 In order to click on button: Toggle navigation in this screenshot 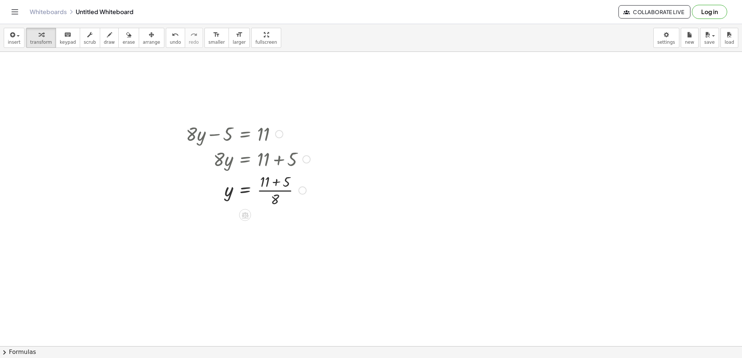, I will do `click(15, 12)`.